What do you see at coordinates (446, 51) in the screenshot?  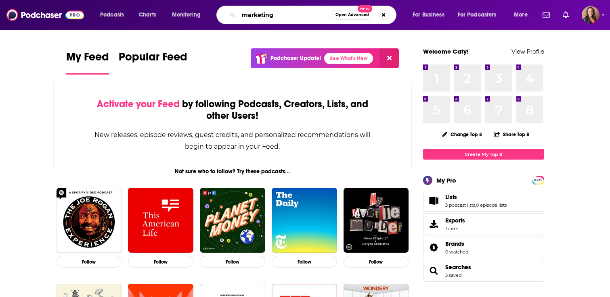 I see `a: Welcome Caty!` at bounding box center [446, 51].